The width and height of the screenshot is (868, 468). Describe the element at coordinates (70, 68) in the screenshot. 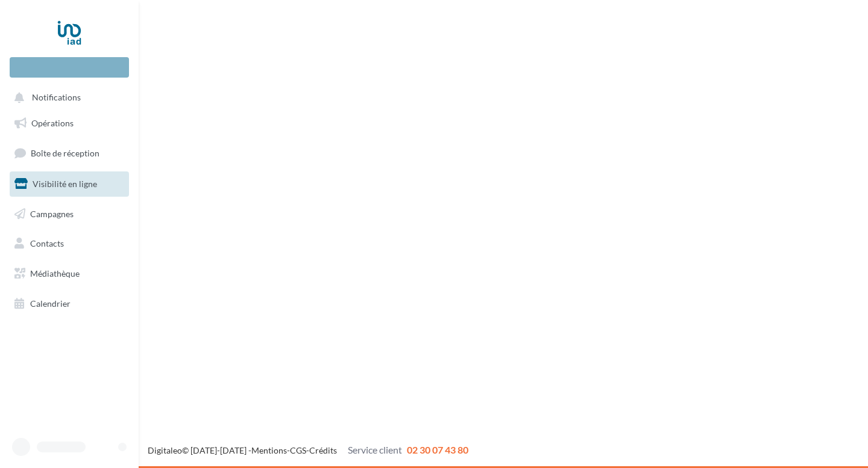

I see `div: Nouvelle campagne` at that location.